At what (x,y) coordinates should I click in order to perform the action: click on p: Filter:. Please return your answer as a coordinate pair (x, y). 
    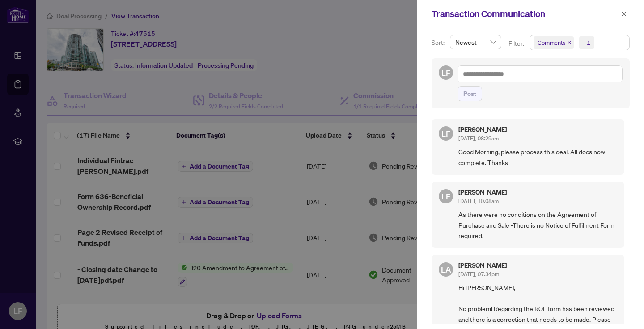
    Looking at the image, I should click on (517, 43).